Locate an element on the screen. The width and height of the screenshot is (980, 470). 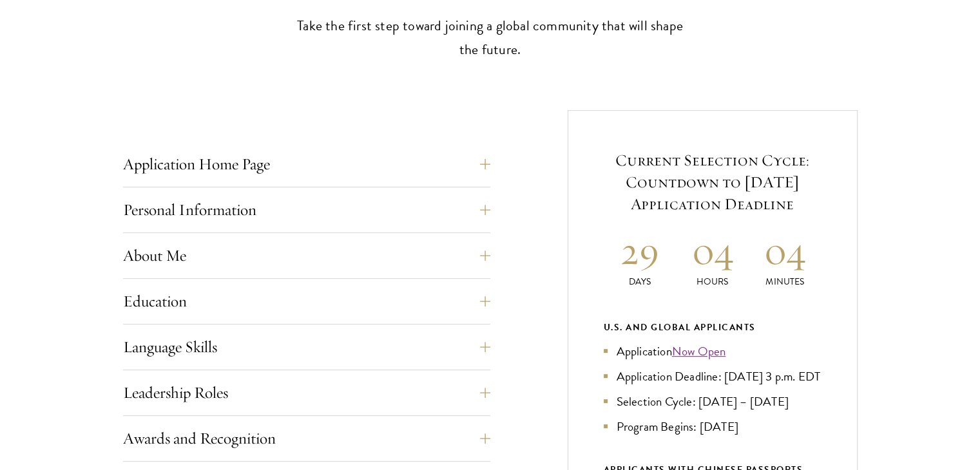
p: Minutes is located at coordinates (785, 281).